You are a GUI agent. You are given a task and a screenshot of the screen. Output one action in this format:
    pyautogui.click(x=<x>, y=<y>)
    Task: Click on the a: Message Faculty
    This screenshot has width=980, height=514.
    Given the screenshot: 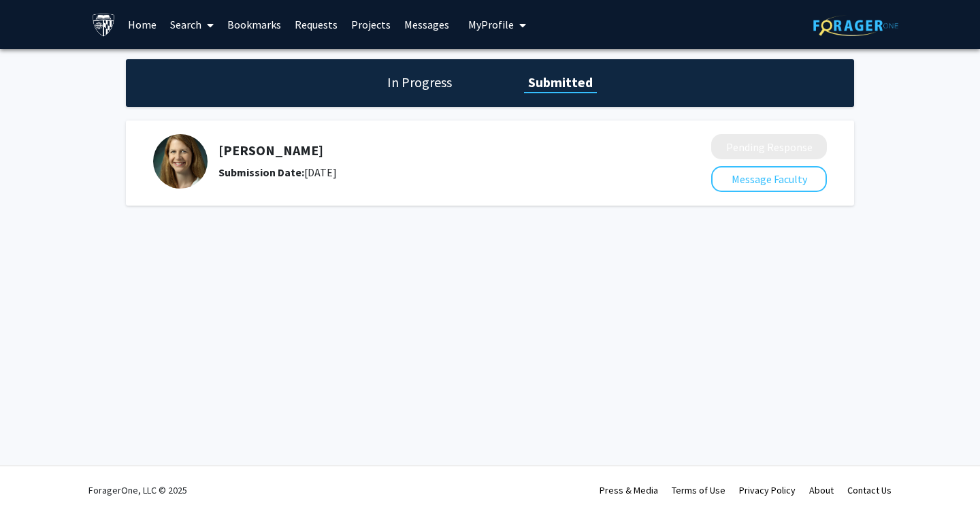 What is the action you would take?
    pyautogui.click(x=769, y=179)
    